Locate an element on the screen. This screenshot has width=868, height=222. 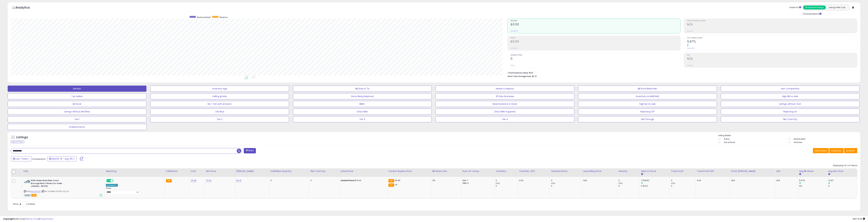
a: Terms of Use is located at coordinates (33, 219).